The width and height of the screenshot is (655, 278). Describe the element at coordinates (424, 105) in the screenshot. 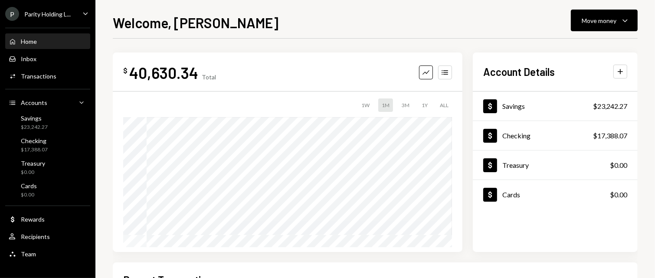

I see `div: 1Y` at that location.